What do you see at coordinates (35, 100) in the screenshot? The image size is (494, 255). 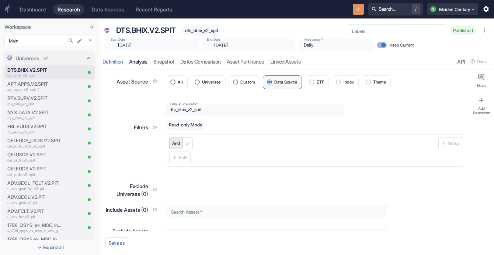 I see `a: RPV.SURV.V2.SPITrpv_surv_v2_spit` at bounding box center [35, 100].